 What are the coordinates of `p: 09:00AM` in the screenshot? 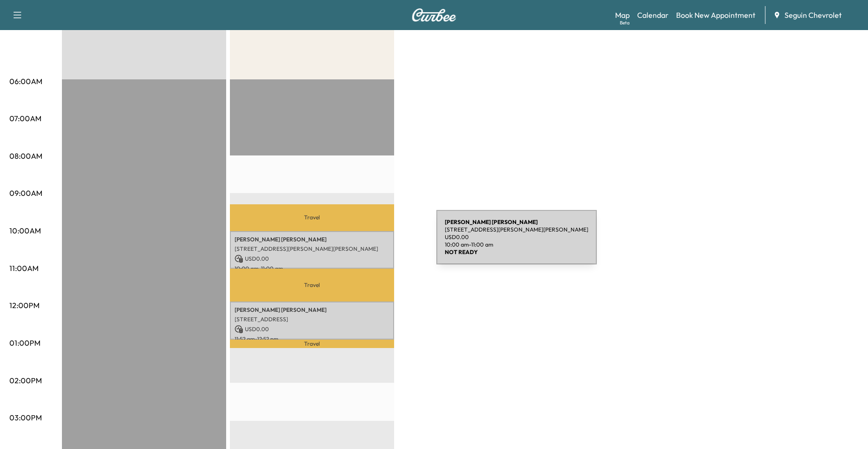 It's located at (26, 193).